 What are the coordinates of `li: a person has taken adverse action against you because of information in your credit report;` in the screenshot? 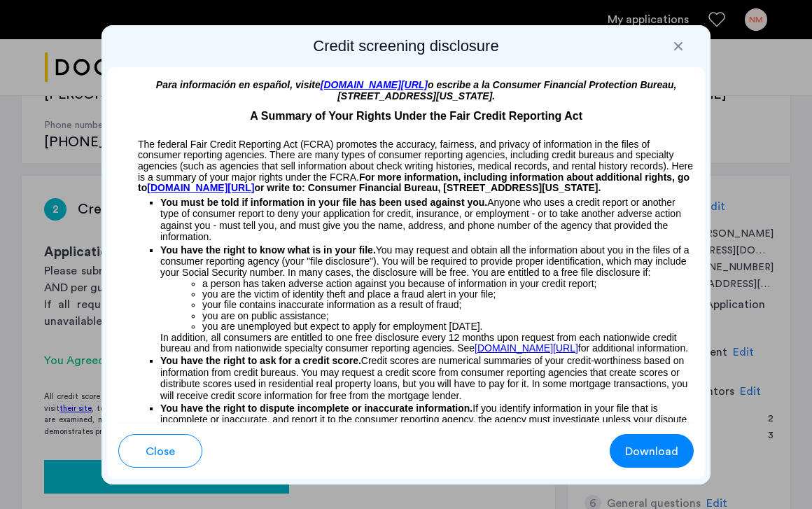 It's located at (448, 283).